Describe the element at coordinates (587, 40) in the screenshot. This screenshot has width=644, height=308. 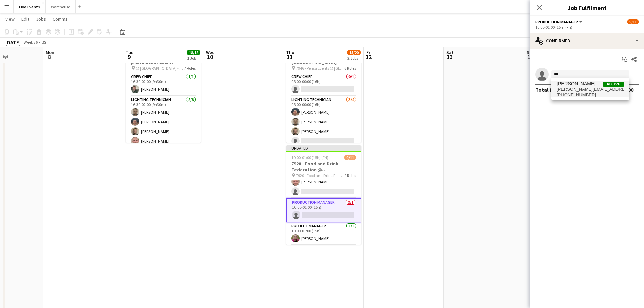
I see `div: Confirmed` at that location.